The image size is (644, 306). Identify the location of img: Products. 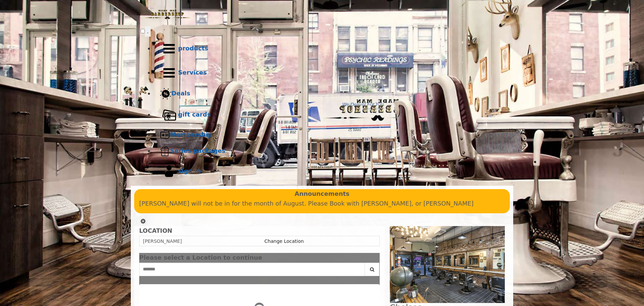
(169, 49).